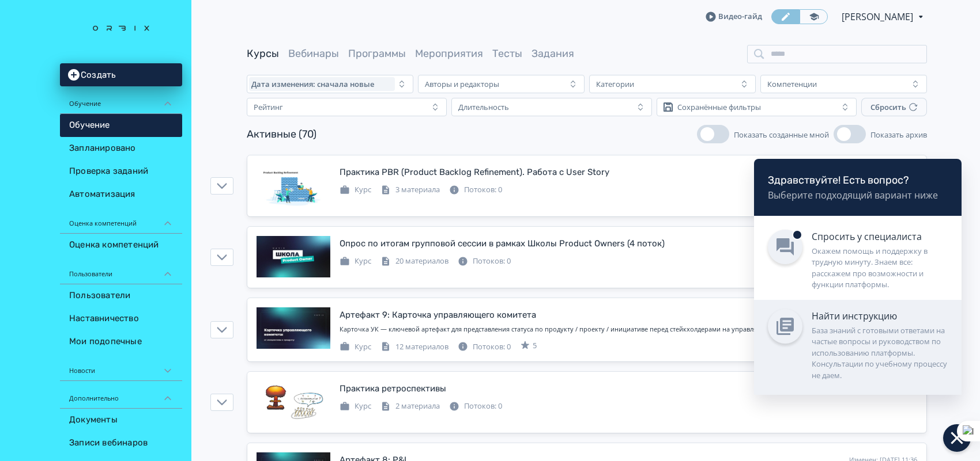  What do you see at coordinates (474, 172) in the screenshot?
I see `div: Практика PBR (Product Backlog Refinement). Работа с User Story` at bounding box center [474, 172].